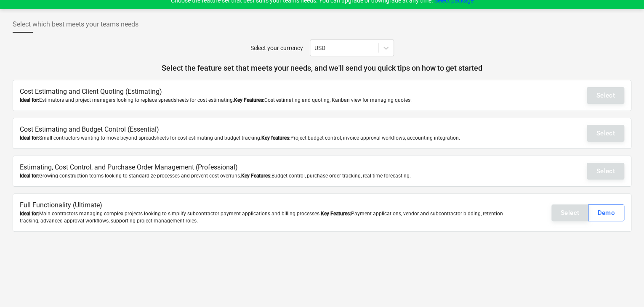 Image resolution: width=644 pixels, height=307 pixels. Describe the element at coordinates (271, 100) in the screenshot. I see `div: Estimators and project managers looking to replace spreadsheets for cost estimating. Cost estimat...` at that location.